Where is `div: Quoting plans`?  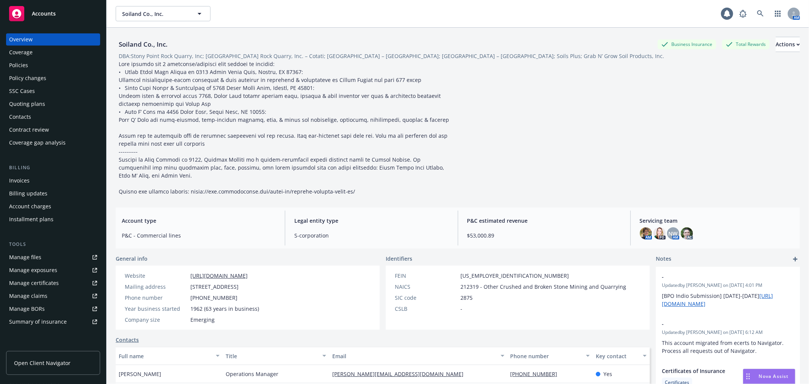
div: Quoting plans is located at coordinates (27, 104).